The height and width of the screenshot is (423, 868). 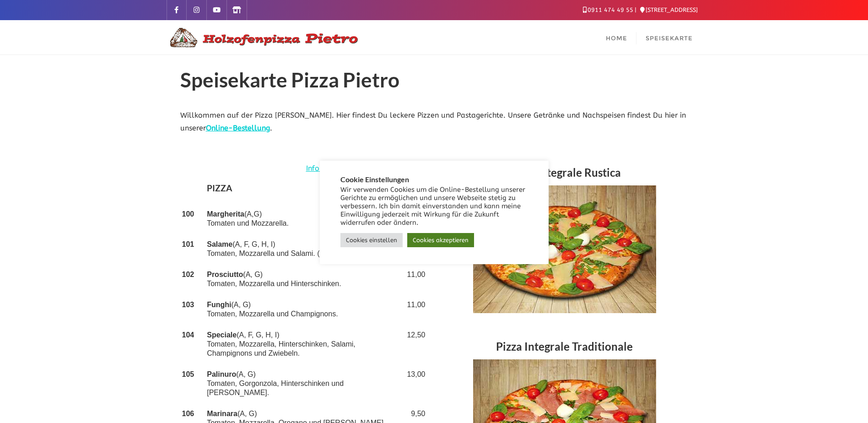 I want to click on strong: Funghi, so click(x=219, y=305).